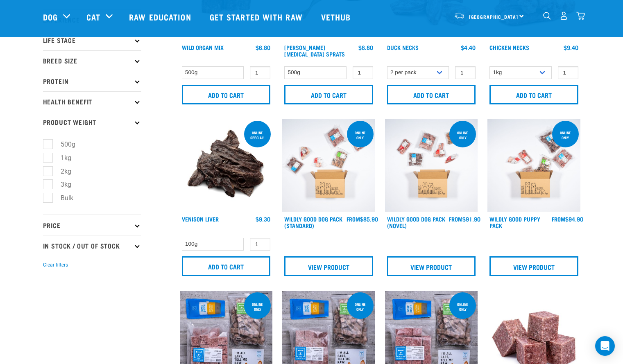 The width and height of the screenshot is (623, 364). I want to click on a: Venison Liver, so click(200, 219).